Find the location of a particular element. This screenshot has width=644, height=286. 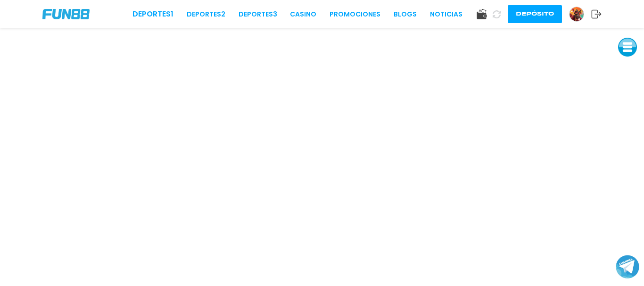

a: Deportes3 is located at coordinates (258, 14).